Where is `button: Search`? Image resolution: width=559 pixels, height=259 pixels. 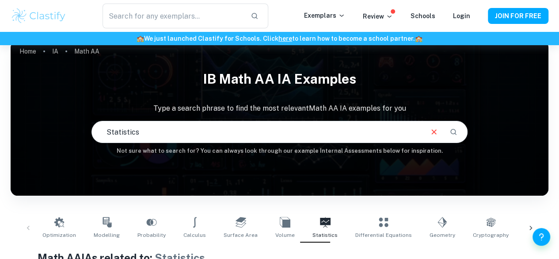 button: Search is located at coordinates (454, 132).